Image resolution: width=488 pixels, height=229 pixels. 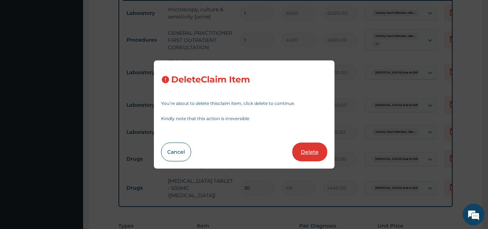 I want to click on p: You’re about to delete this claim item , click delete to continue., so click(x=244, y=103).